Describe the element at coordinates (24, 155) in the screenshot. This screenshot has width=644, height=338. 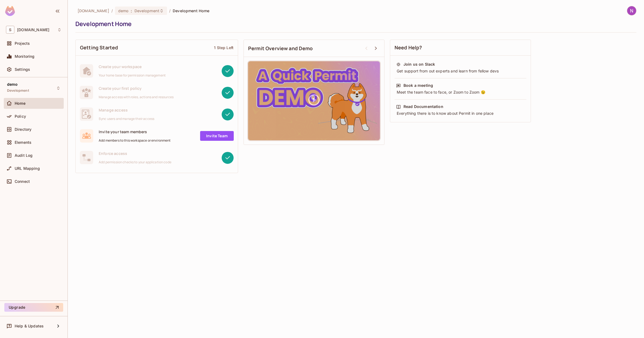
I see `span: Audit Log` at that location.